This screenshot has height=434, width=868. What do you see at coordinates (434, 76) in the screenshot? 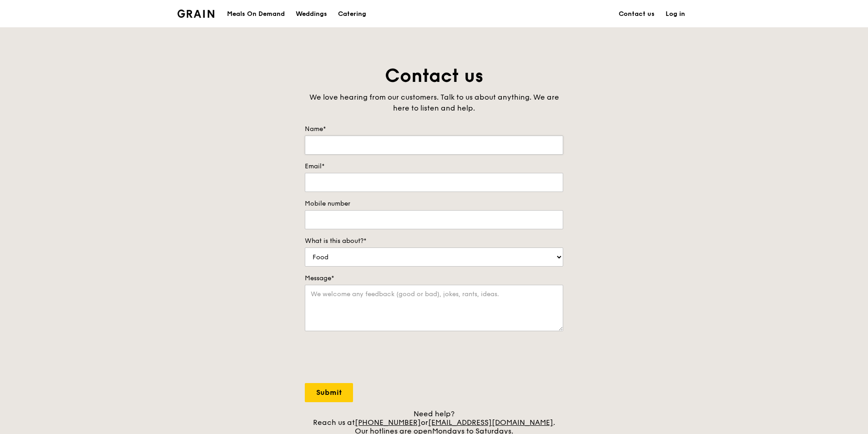
I see `h1: Contact us` at bounding box center [434, 76].